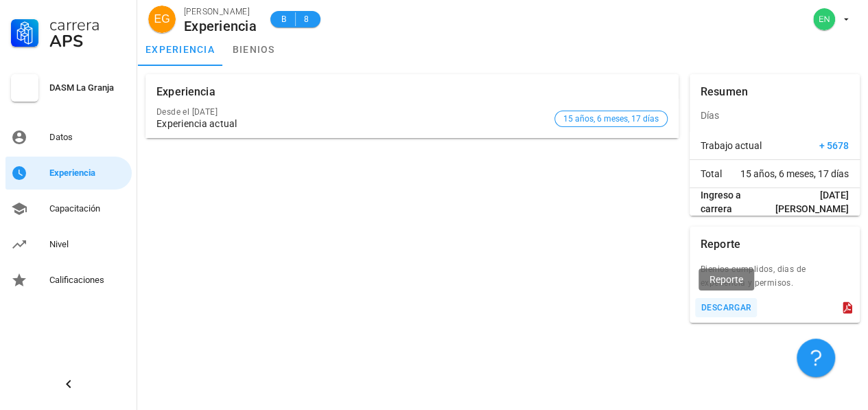 The width and height of the screenshot is (868, 410). I want to click on div: descargar, so click(727, 308).